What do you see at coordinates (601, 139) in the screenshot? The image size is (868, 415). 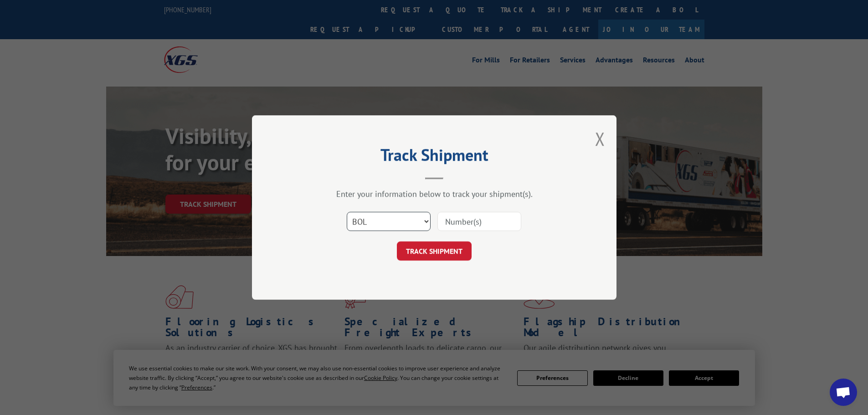 I see `button: Close modal` at bounding box center [601, 139].